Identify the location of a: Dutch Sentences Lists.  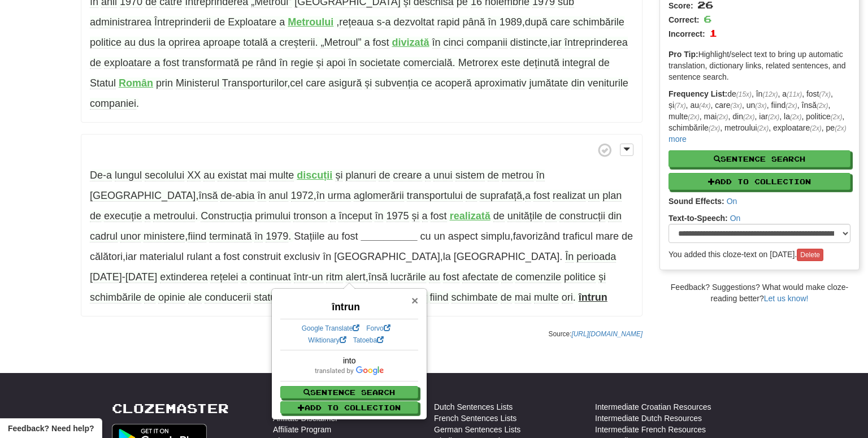
(473, 407).